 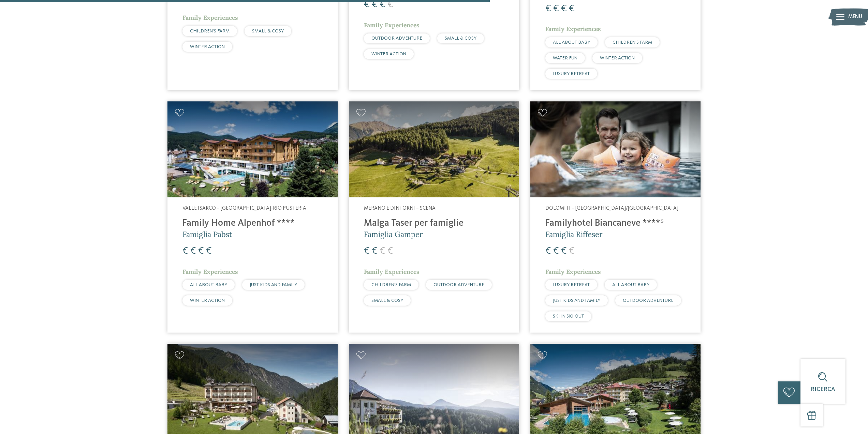 What do you see at coordinates (394, 234) in the screenshot?
I see `span: Famiglia Gamper` at bounding box center [394, 234].